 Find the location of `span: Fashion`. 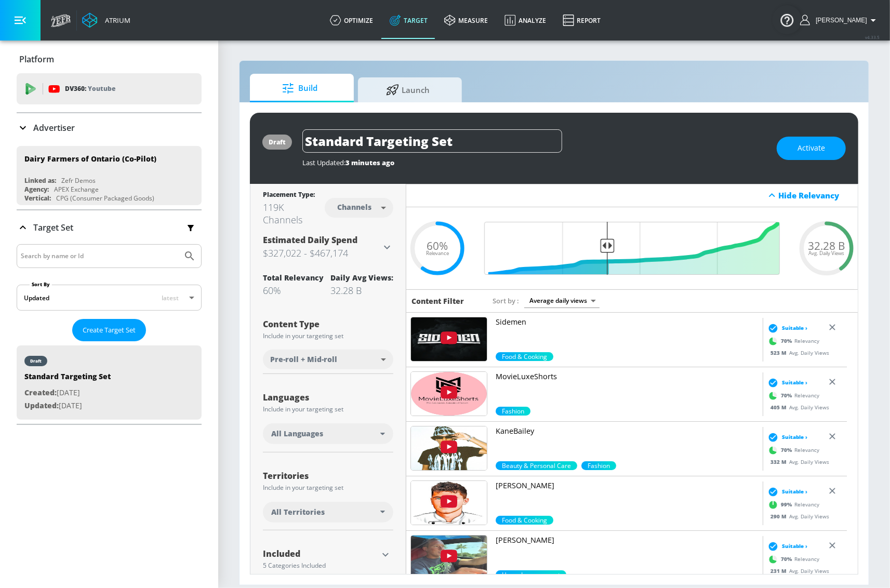

span: Fashion is located at coordinates (599, 466).